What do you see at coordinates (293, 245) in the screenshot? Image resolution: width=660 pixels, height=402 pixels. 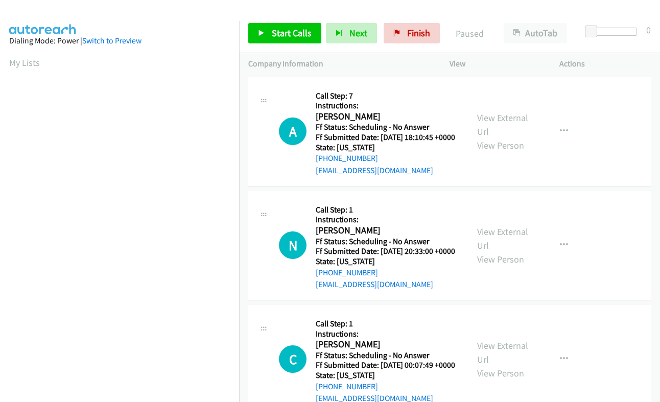 I see `h1: N` at bounding box center [293, 245].